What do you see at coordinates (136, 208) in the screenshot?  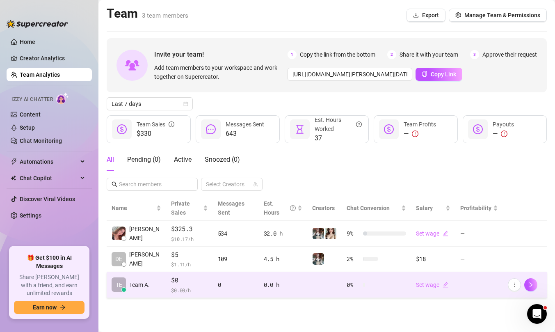 I see `th: Name` at bounding box center [136, 208].